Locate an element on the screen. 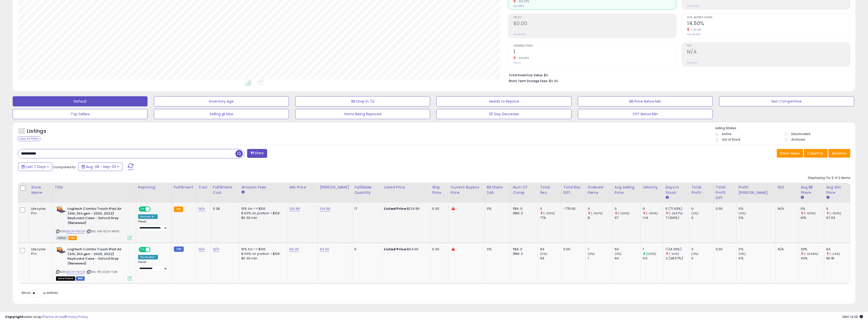  small: (-2.9%) is located at coordinates (835, 254).